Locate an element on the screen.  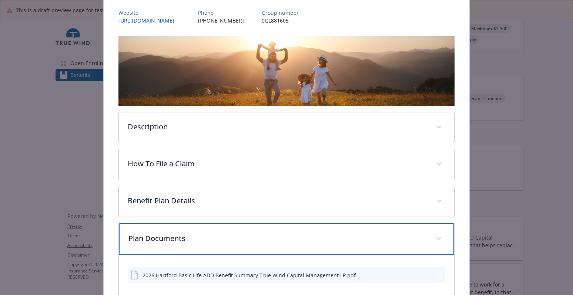
div: Benefit Plan Details is located at coordinates (286, 202).